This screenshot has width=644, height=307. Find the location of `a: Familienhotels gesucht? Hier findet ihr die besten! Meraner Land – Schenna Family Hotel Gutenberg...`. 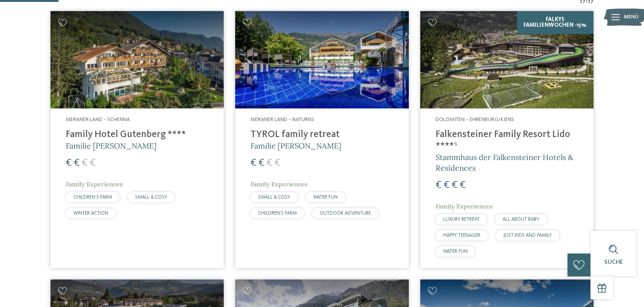

a: Familienhotels gesucht? Hier findet ihr die besten! Meraner Land – Schenna Family Hotel Gutenberg... is located at coordinates (137, 139).